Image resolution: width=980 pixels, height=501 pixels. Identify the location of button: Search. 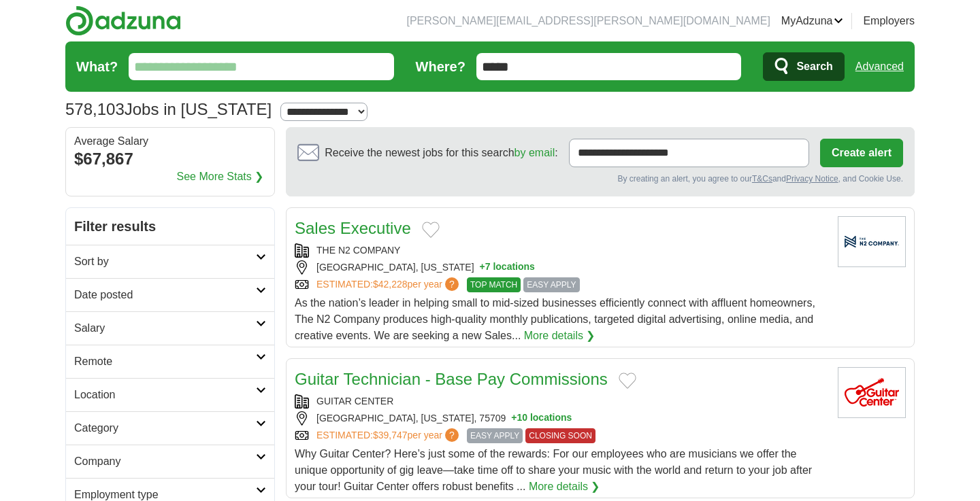
(802, 67).